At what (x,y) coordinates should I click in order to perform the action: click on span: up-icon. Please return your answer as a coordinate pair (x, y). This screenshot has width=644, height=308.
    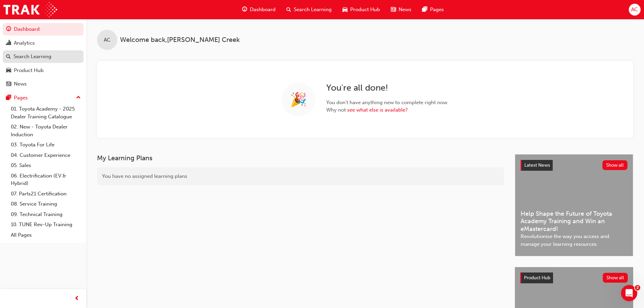
    Looking at the image, I should click on (78, 98).